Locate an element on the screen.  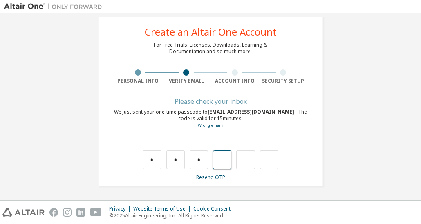
a: Go back to the registration form is located at coordinates (210, 125).